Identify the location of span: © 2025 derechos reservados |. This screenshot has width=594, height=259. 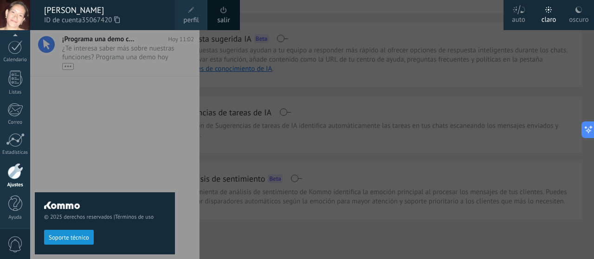
(105, 217).